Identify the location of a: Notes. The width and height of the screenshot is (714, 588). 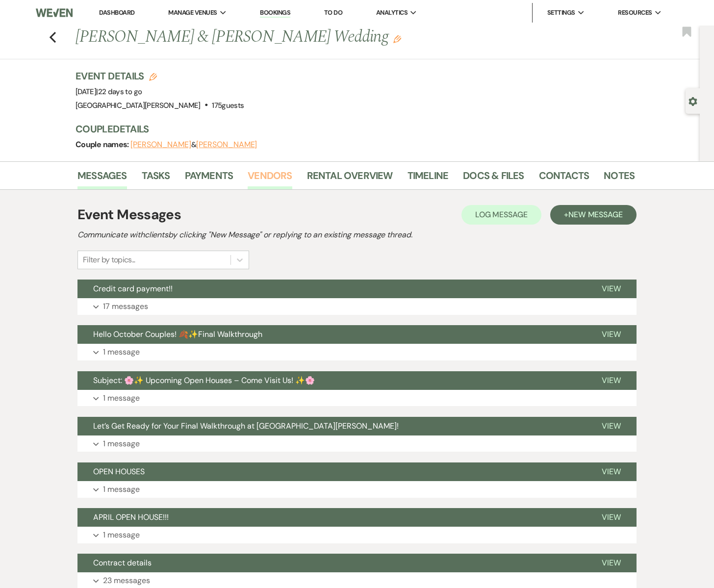
(619, 179).